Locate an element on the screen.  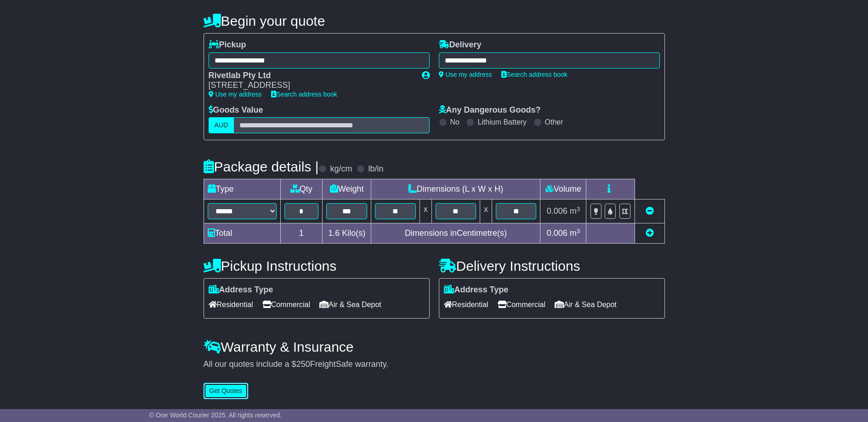
div: Rivetlab Pty Ltd is located at coordinates (311, 76).